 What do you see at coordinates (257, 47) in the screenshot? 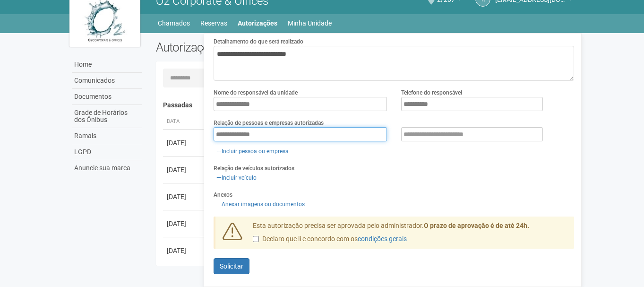
I see `h2: Autorizações` at bounding box center [257, 47].